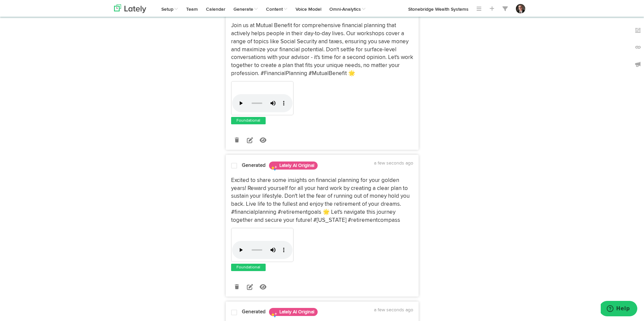 Image resolution: width=644 pixels, height=321 pixels. I want to click on img: 613d3fa52cff634b020969337dcf1c3a, so click(520, 9).